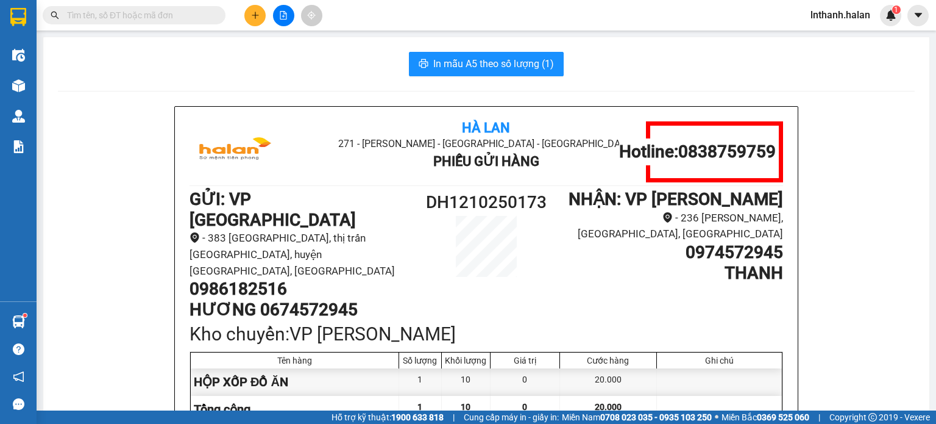 Image resolution: width=936 pixels, height=424 pixels. What do you see at coordinates (608, 381) in the screenshot?
I see `div: 20.000` at bounding box center [608, 381].